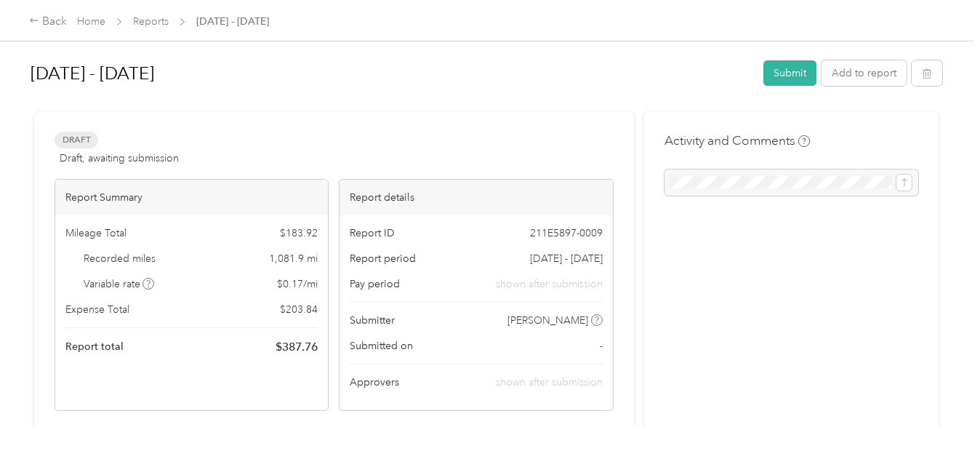 The width and height of the screenshot is (980, 451). I want to click on span: Recorded miles, so click(119, 258).